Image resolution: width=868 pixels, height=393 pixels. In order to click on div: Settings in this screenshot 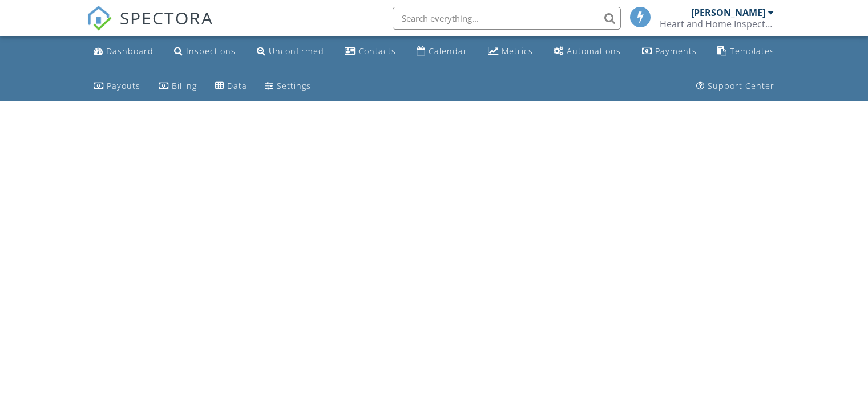, I will do `click(294, 85)`.